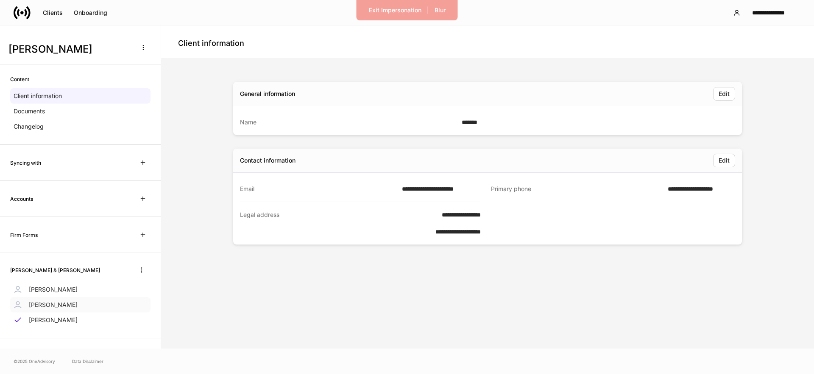 The width and height of the screenshot is (814, 374). What do you see at coordinates (90, 13) in the screenshot?
I see `div: Onboarding` at bounding box center [90, 13].